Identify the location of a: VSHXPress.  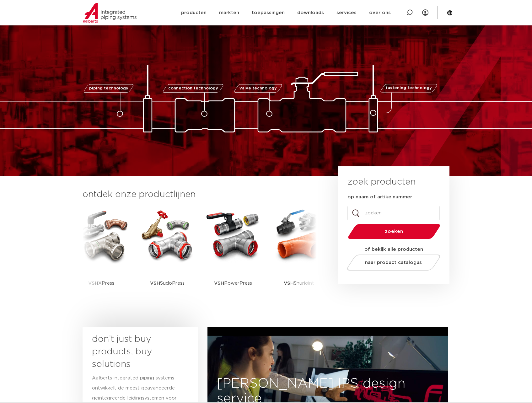
(101, 255).